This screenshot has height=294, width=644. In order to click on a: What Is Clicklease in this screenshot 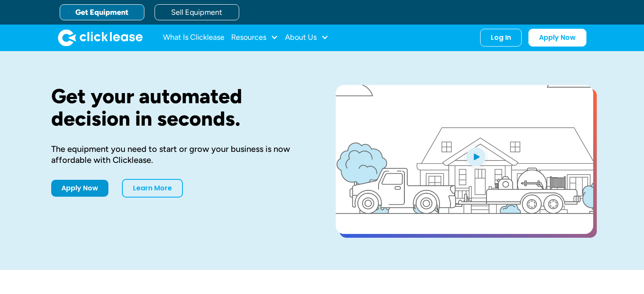, I will do `click(193, 38)`.